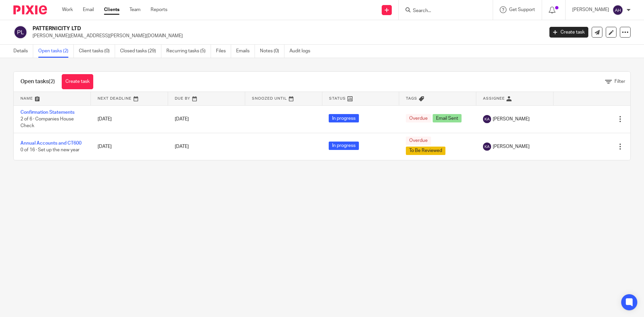 The image size is (644, 317). Describe the element at coordinates (135, 10) in the screenshot. I see `a: Team` at that location.